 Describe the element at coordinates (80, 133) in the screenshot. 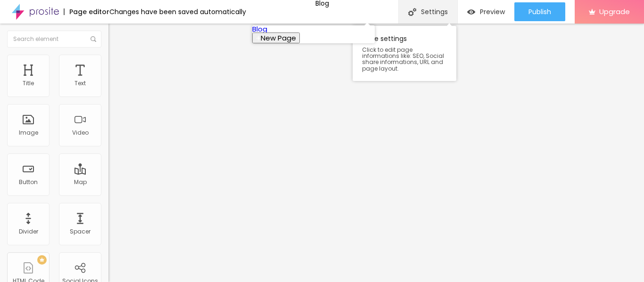

I see `div: Video` at that location.